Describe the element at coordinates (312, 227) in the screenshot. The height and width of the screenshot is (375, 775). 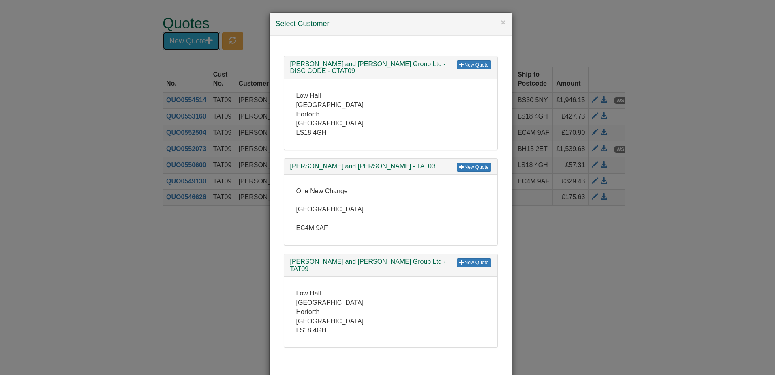
I see `span: EC4M 9AF` at that location.